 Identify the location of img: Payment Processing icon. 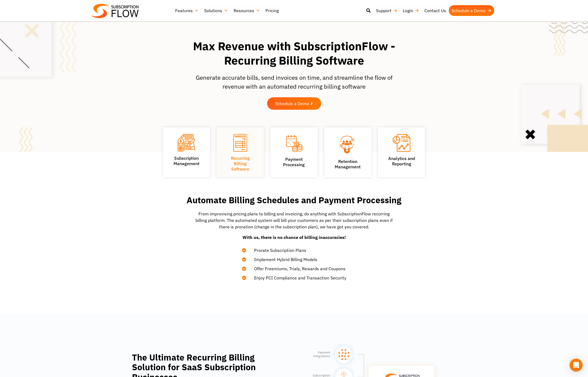
(294, 144).